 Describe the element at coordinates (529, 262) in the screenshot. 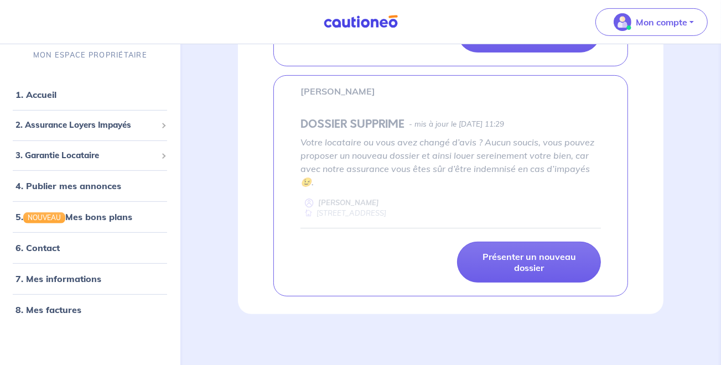

I see `p: Présenter un nouveau dossier` at that location.